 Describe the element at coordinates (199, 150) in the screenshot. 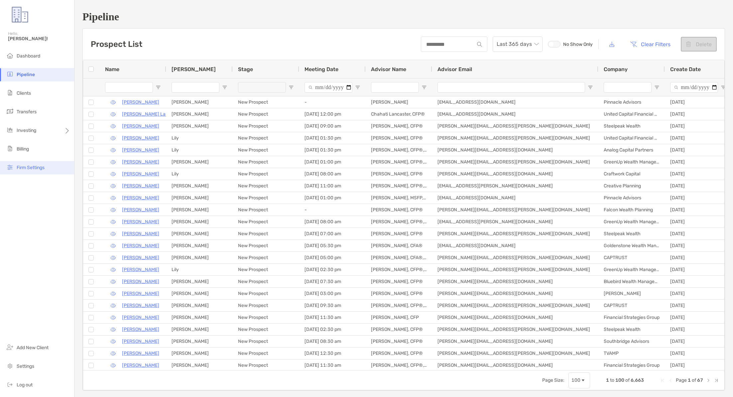

I see `div: Lily` at that location.